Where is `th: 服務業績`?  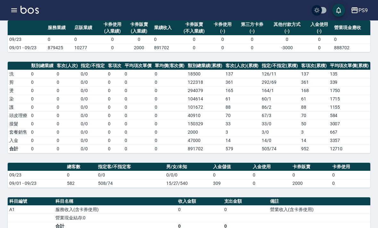 th: 服務業績 is located at coordinates (59, 28).